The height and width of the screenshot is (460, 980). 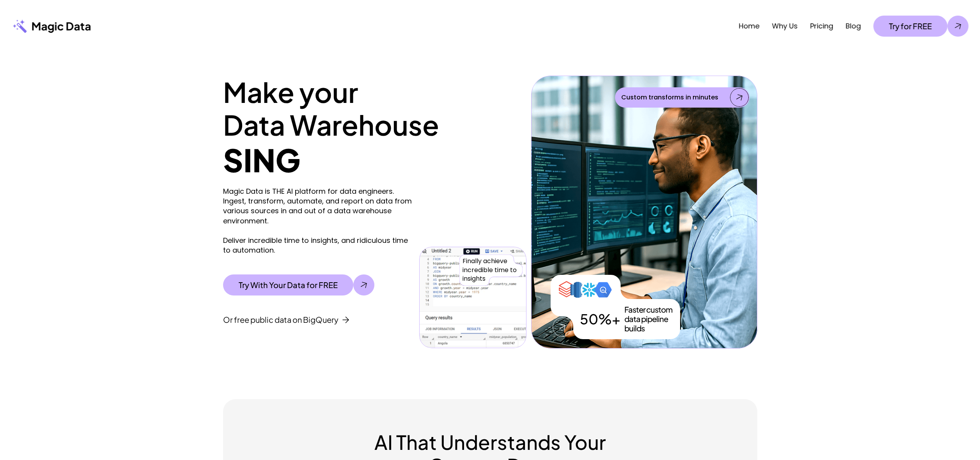 What do you see at coordinates (653, 319) in the screenshot?
I see `p: Faster custom data pipeline builds` at bounding box center [653, 319].